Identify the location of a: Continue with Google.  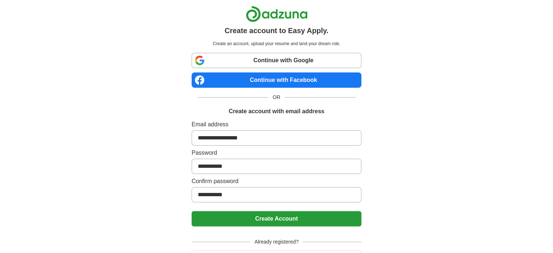
(276, 60).